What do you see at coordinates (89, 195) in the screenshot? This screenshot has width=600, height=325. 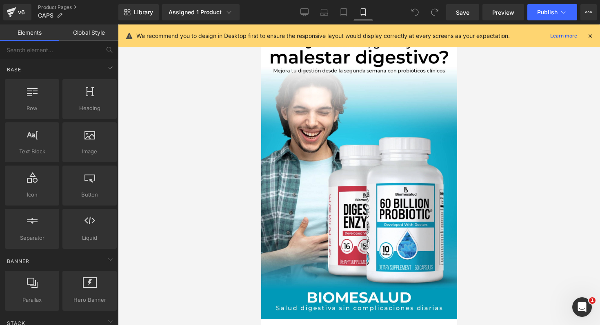 I see `span: Button` at bounding box center [89, 195].